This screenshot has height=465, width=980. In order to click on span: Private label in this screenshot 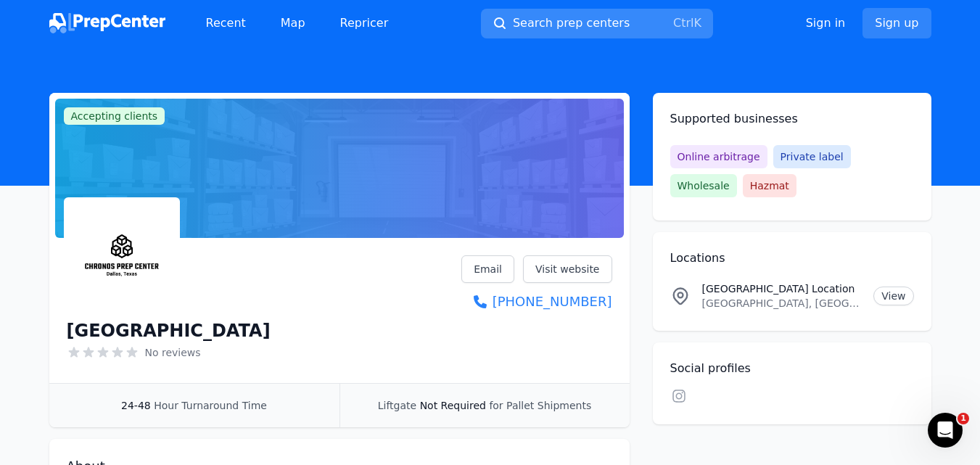, I will do `click(812, 157)`.